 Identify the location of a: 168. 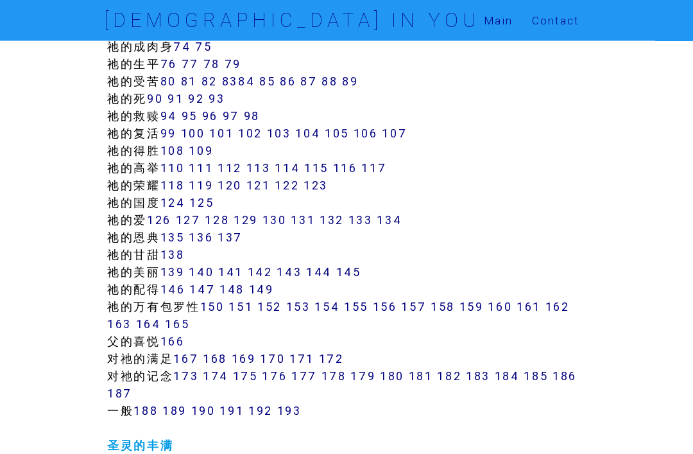
(215, 358).